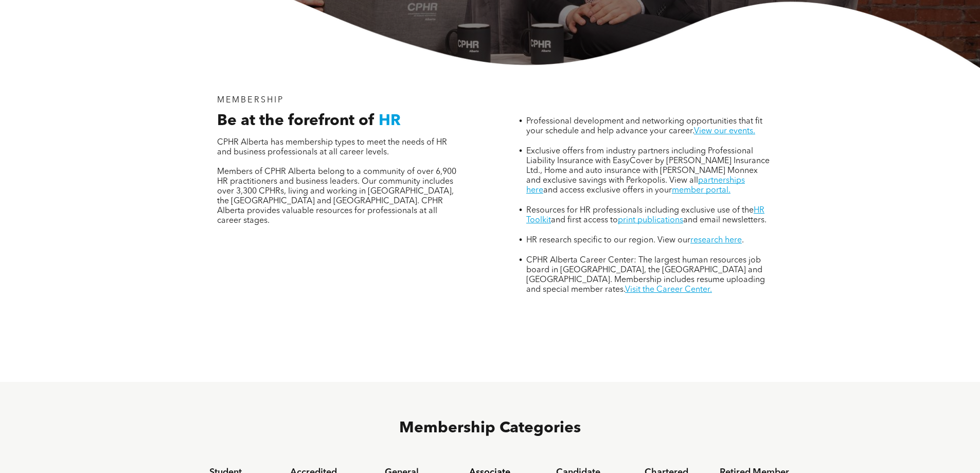  Describe the element at coordinates (640, 211) in the screenshot. I see `span: Resources for HR professionals including exclusive use of the` at that location.